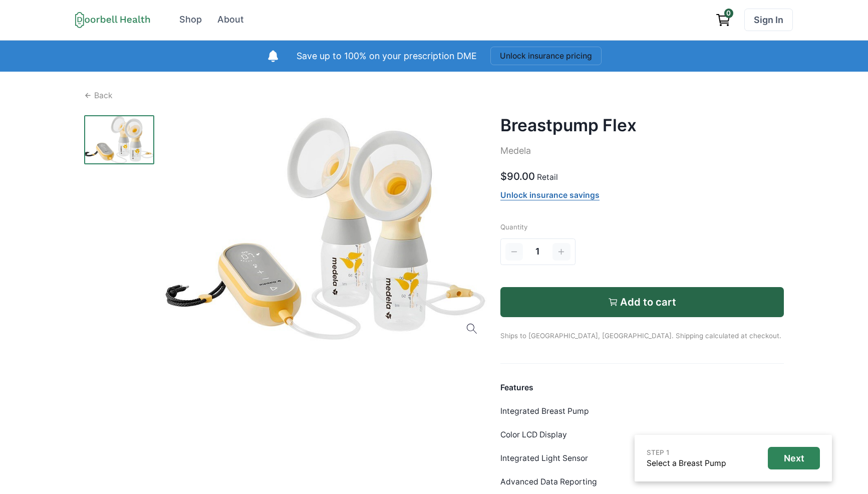  What do you see at coordinates (190, 20) in the screenshot?
I see `div: Shop` at bounding box center [190, 20].